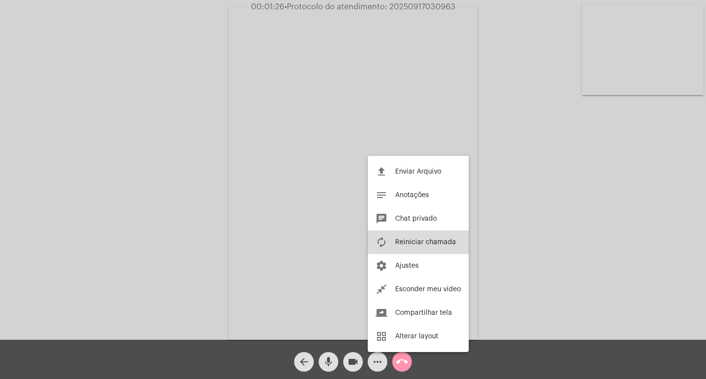 The height and width of the screenshot is (379, 706). I want to click on span: Esconder meu vídeo, so click(428, 289).